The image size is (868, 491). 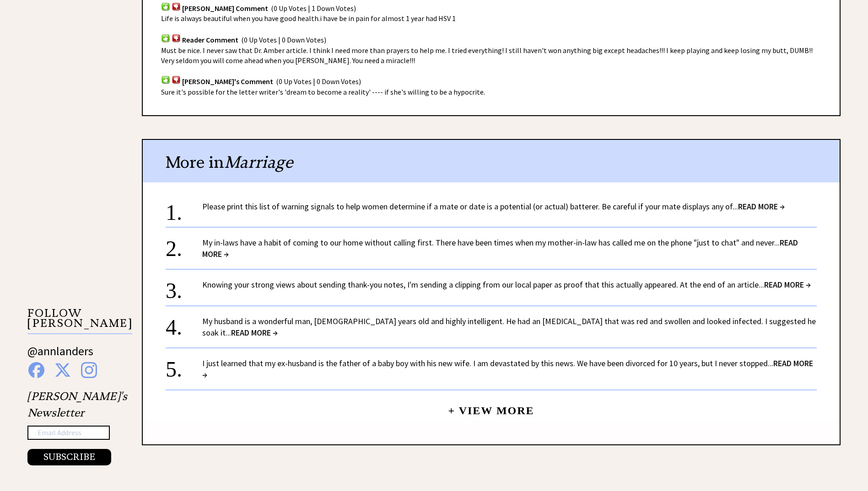 I want to click on span: Reader Comment, so click(x=210, y=40).